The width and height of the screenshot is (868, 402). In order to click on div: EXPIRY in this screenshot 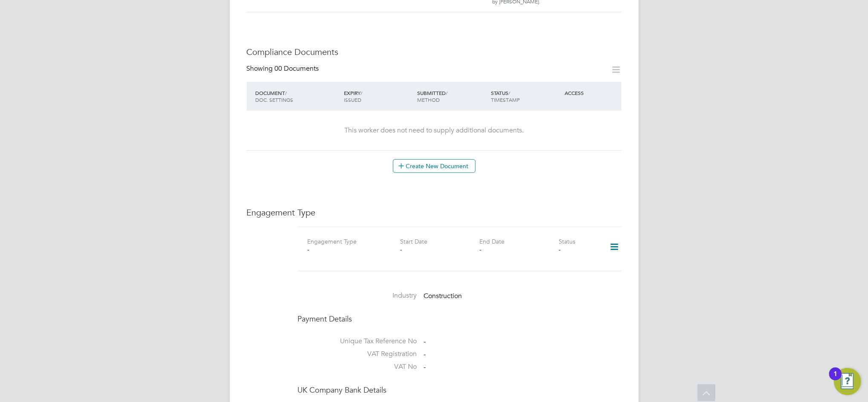, I will do `click(378, 96)`.